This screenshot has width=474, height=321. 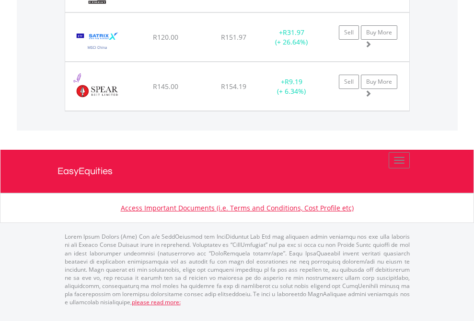 What do you see at coordinates (97, 91) in the screenshot?
I see `img: EQU.ZA.SEA.png` at bounding box center [97, 91].